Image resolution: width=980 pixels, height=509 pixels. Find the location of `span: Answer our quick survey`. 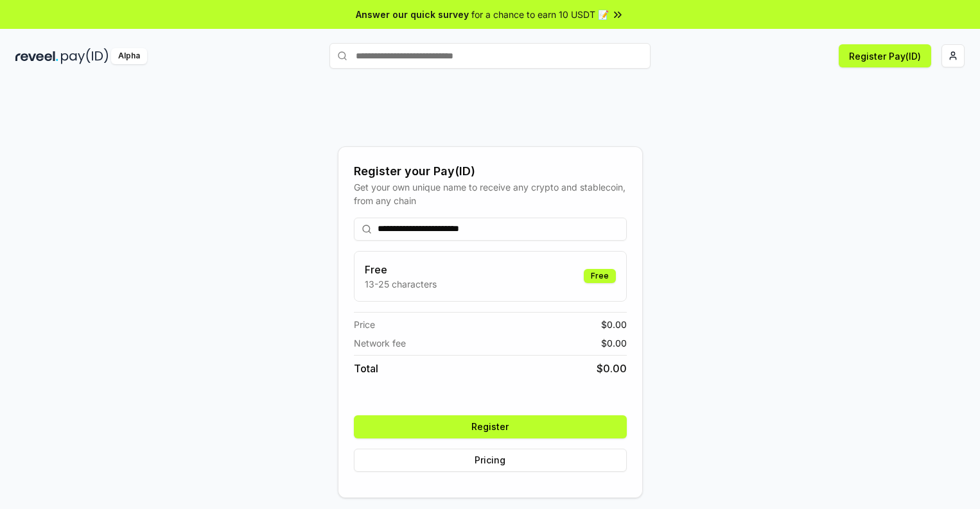

span: Answer our quick survey is located at coordinates (413, 14).